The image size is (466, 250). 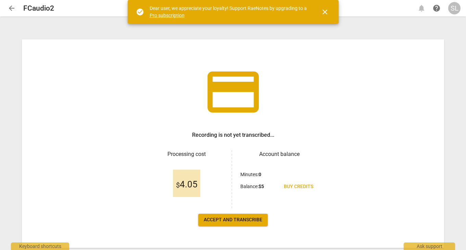 I want to click on h3: Processing cost, so click(x=187, y=154).